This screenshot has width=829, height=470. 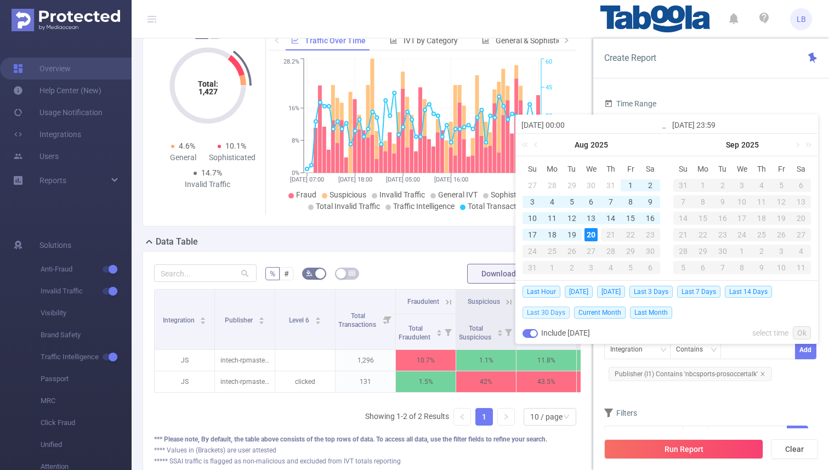 What do you see at coordinates (592, 218) in the screenshot?
I see `td: August 13, 2025` at bounding box center [592, 218].